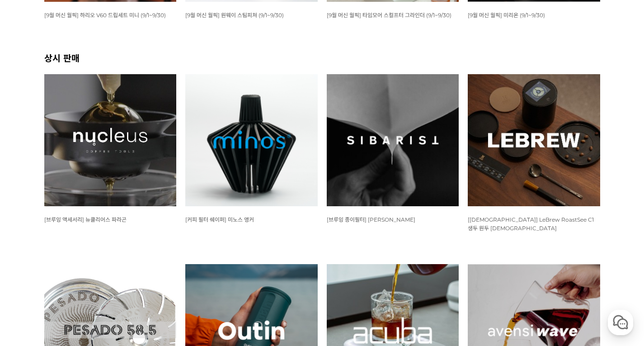 The image size is (644, 346). What do you see at coordinates (506, 15) in the screenshot?
I see `a: [9월 머신 월픽] 미리온 (9/1~9/30)` at bounding box center [506, 15].